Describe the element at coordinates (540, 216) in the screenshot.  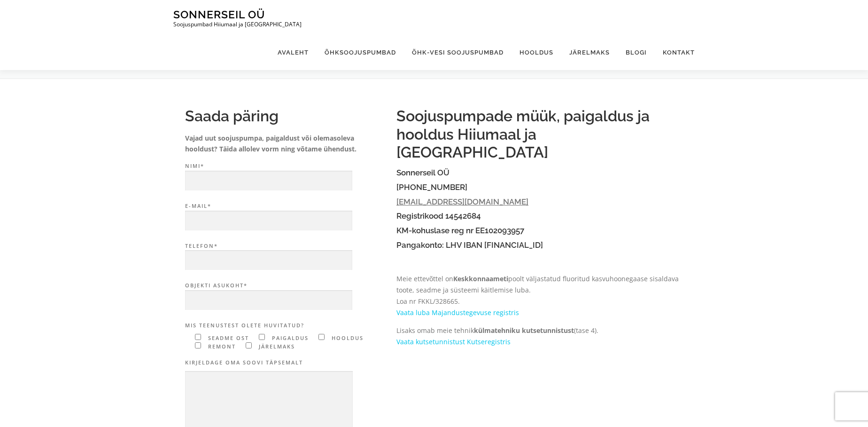
I see `h4: Registrikood 14542684` at that location.